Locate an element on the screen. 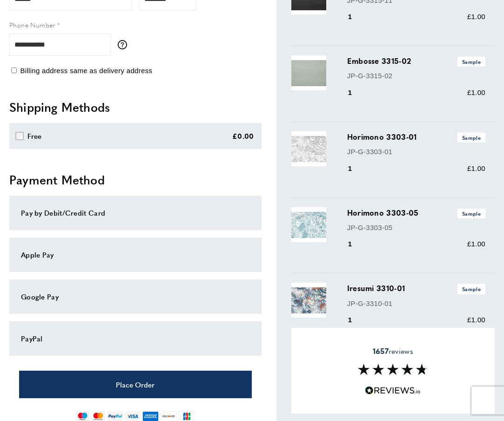 The width and height of the screenshot is (504, 421). div: £0.00 is located at coordinates (243, 136).